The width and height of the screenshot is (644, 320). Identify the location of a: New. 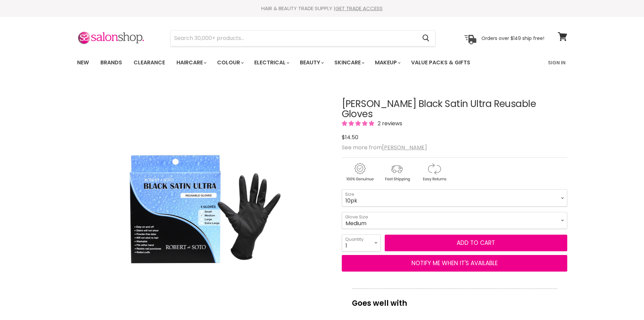
(83, 63).